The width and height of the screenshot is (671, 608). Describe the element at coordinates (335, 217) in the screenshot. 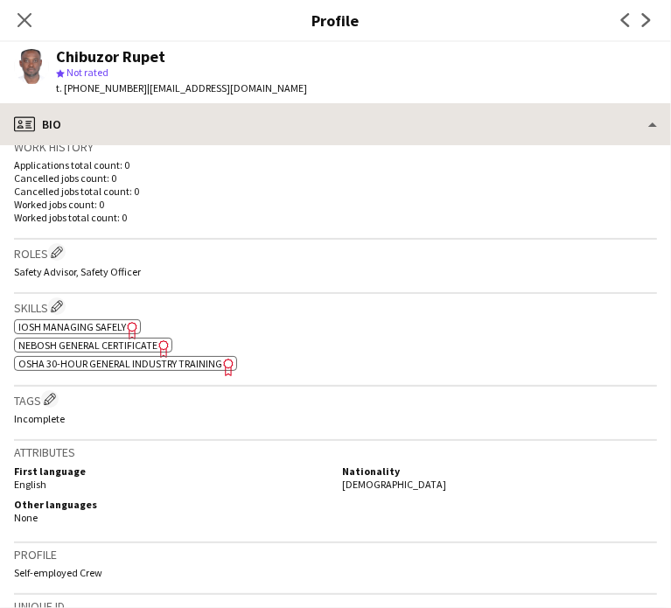

I see `p: Worked jobs total count: 0` at that location.